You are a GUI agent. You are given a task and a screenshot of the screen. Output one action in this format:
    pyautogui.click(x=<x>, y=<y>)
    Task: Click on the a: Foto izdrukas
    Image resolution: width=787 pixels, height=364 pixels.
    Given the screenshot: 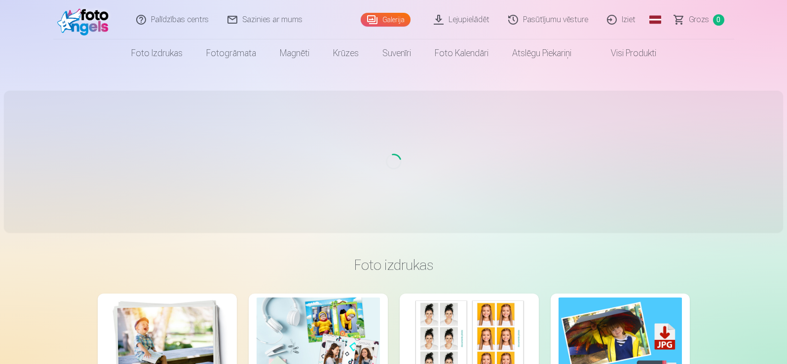 What is the action you would take?
    pyautogui.click(x=157, y=53)
    